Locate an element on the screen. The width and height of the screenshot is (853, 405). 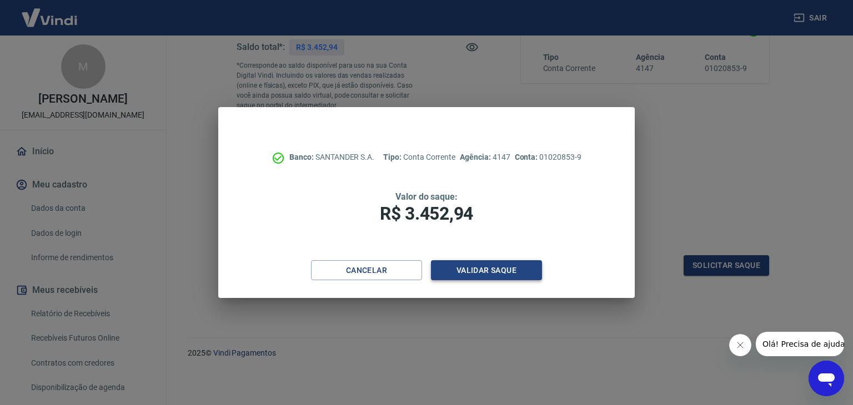
span: Tipo: is located at coordinates (393, 157).